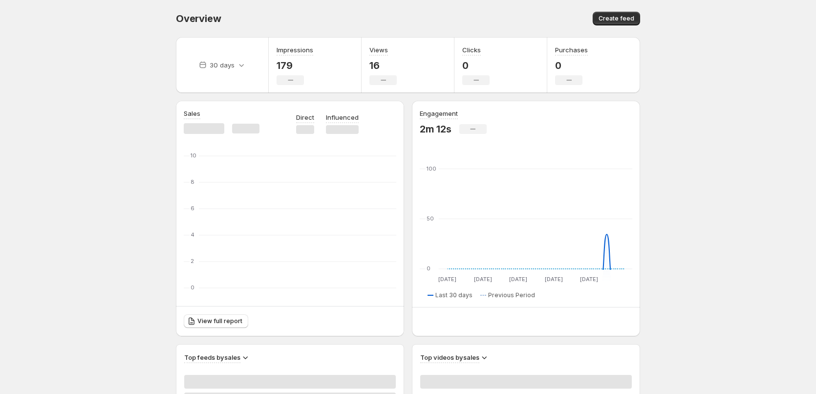 This screenshot has height=394, width=816. What do you see at coordinates (431, 169) in the screenshot?
I see `text: 100` at bounding box center [431, 169].